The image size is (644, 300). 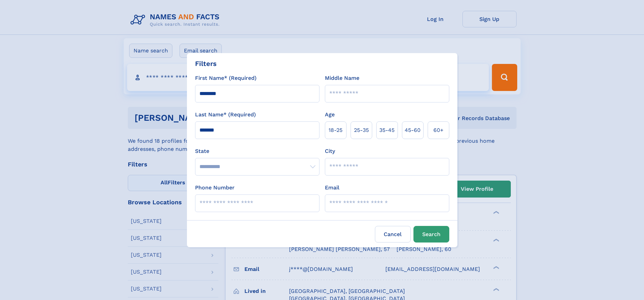 I want to click on label: Phone Number, so click(x=215, y=187).